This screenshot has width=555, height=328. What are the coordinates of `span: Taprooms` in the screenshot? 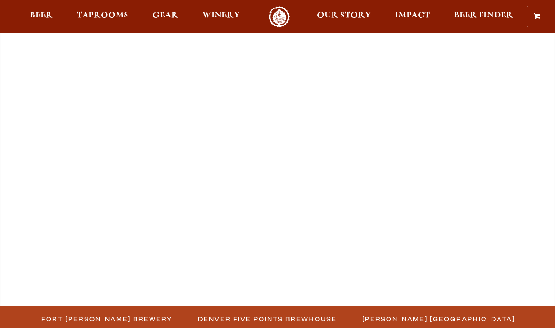 It's located at (103, 16).